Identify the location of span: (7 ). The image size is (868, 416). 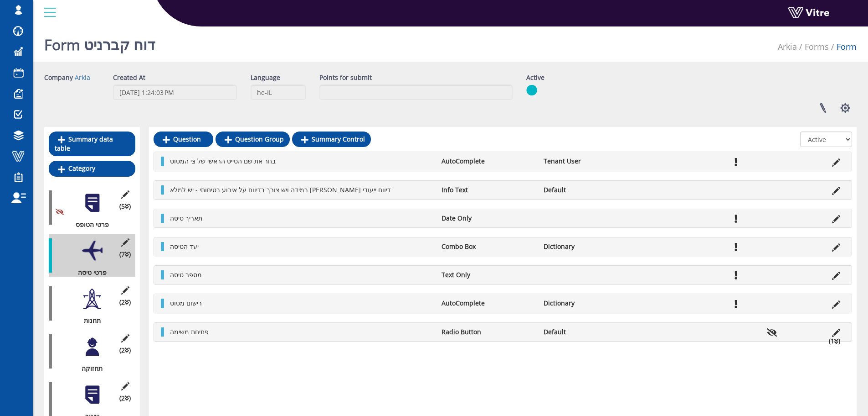
(125, 254).